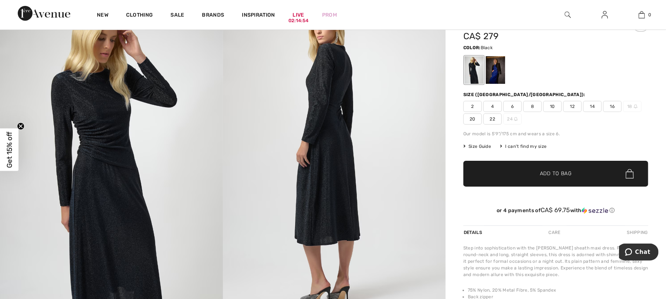 The width and height of the screenshot is (666, 299). I want to click on img: Sezzle, so click(595, 211).